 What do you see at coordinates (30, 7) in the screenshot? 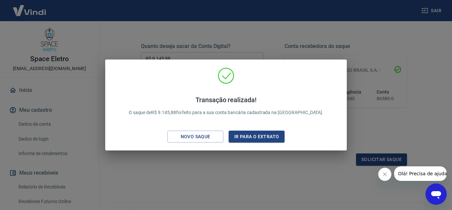
I see `span: Olá! Precisa de ajuda?` at bounding box center [30, 7].